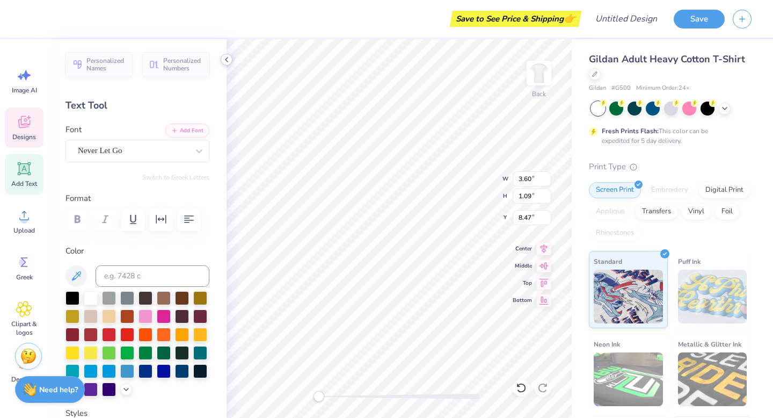 This screenshot has width=773, height=418. I want to click on span: Center, so click(523, 249).